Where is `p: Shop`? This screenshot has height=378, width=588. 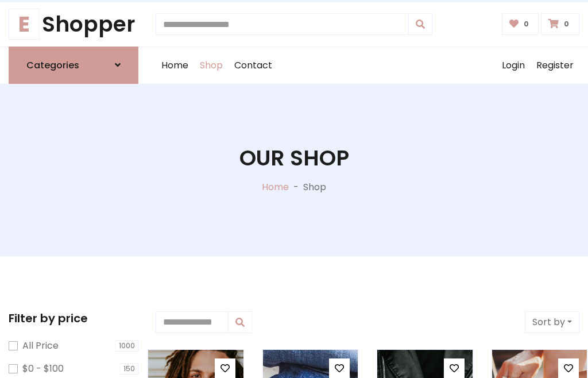
p: Shop is located at coordinates (315, 187).